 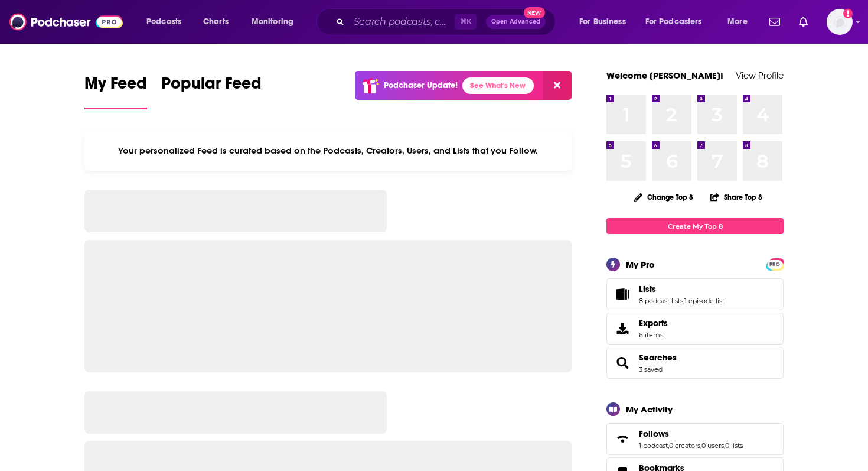 I want to click on a: Create My Top 8, so click(x=695, y=225).